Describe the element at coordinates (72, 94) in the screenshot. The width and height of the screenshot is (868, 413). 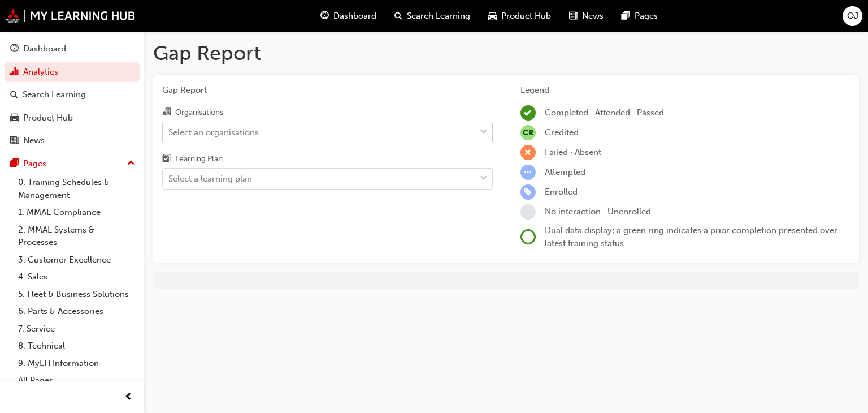
I see `button: DashboardAnalyticsSearch LearningProduct HubNews` at that location.